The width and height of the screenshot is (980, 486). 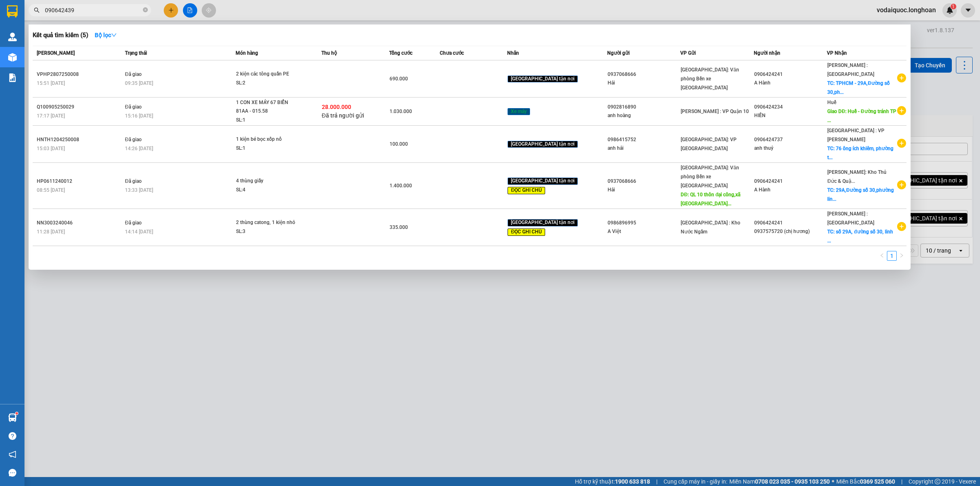 What do you see at coordinates (790, 116) in the screenshot?
I see `div: HIỀN` at bounding box center [790, 116].